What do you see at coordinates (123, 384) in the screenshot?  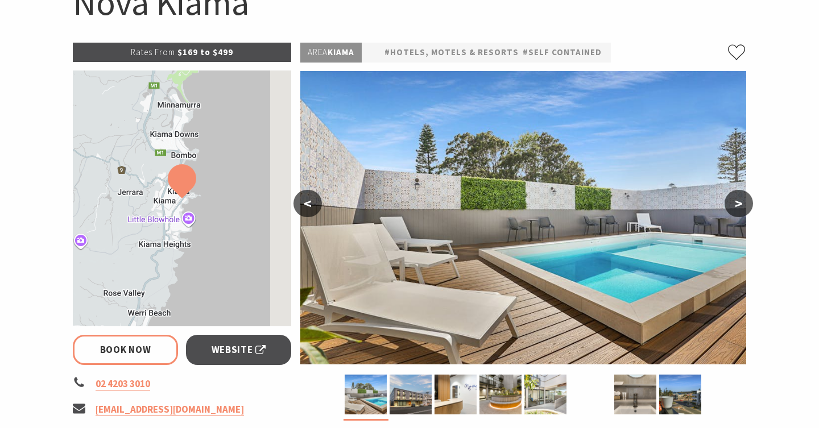 I see `a: 02 4203 3010` at bounding box center [123, 384].